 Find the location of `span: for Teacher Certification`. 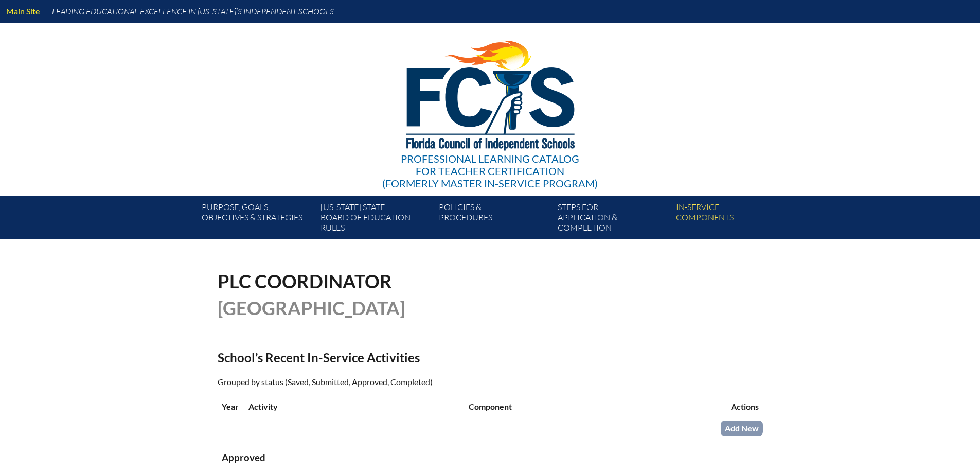

span: for Teacher Certification is located at coordinates (490, 171).